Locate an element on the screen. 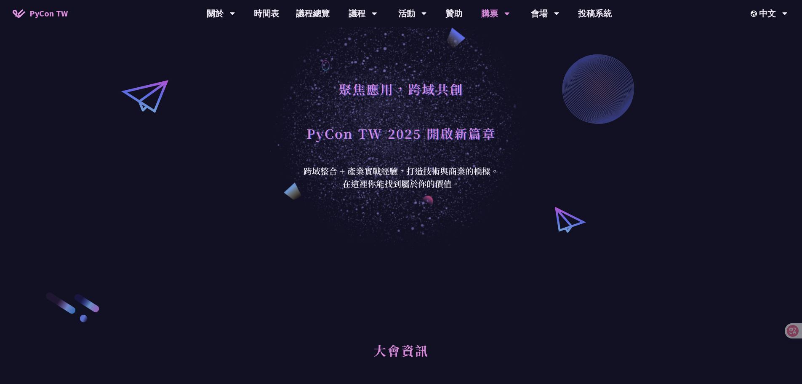  h2: 大會資訊 is located at coordinates (401, 356).